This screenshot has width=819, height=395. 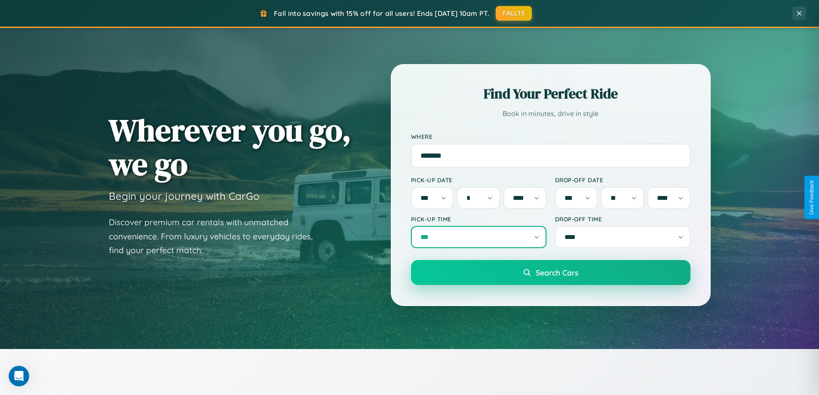 I want to click on label: Drop-off Time, so click(x=622, y=219).